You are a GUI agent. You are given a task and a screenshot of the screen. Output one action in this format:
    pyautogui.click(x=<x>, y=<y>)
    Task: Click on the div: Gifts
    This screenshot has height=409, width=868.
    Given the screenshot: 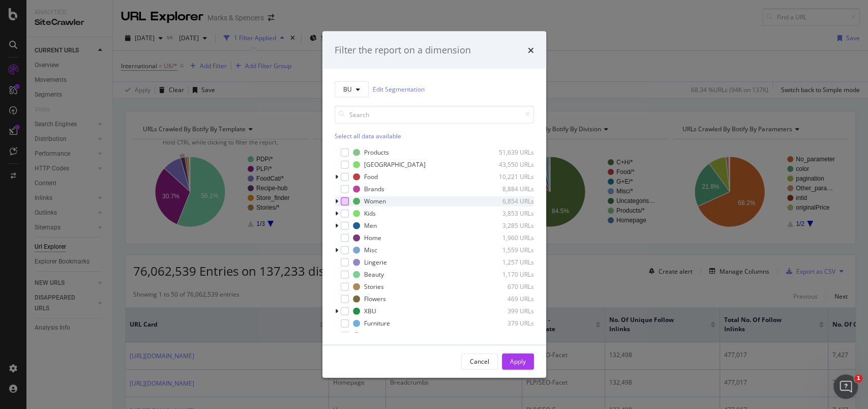 What is the action you would take?
    pyautogui.click(x=371, y=335)
    